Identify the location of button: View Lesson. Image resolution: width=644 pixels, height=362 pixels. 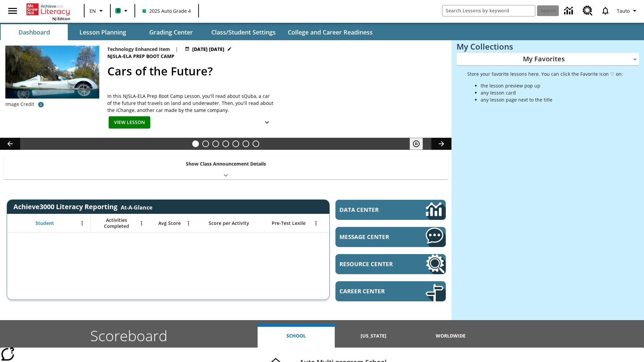
(129, 122).